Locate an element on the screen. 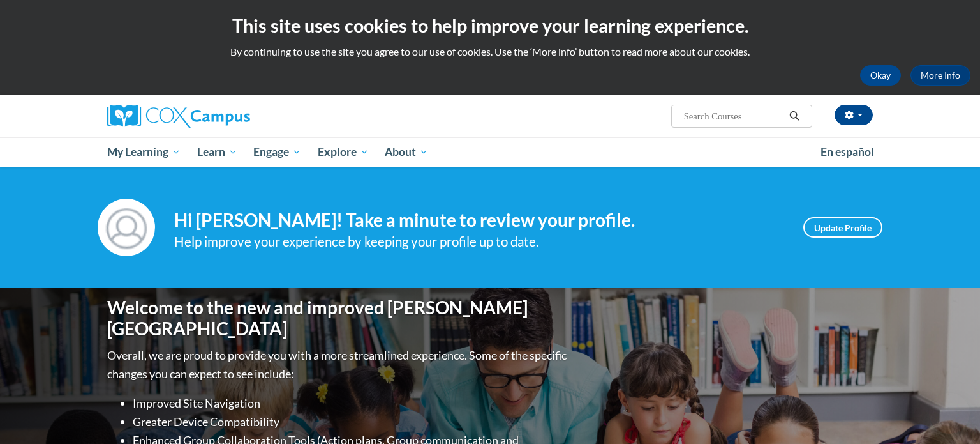 The height and width of the screenshot is (444, 980). h2: This site uses cookies to help improve your learning experience. is located at coordinates (490, 26).